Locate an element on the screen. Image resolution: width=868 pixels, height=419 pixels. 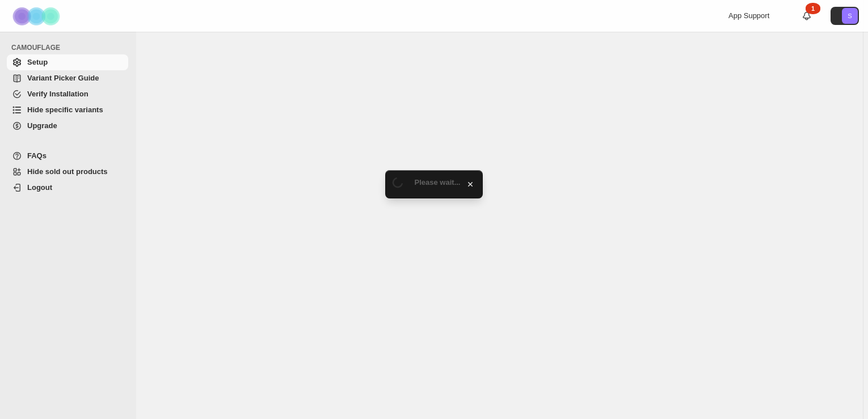
span: Please wait... is located at coordinates (437, 182).